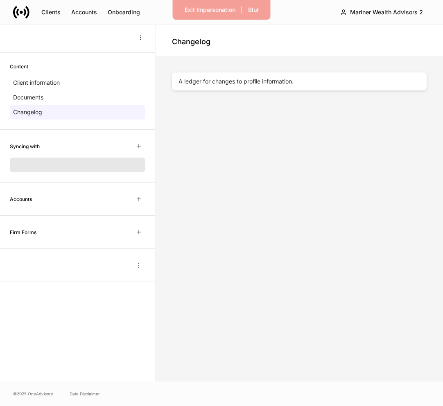  Describe the element at coordinates (299, 81) in the screenshot. I see `div: A ledger for changes to profile information.` at that location.